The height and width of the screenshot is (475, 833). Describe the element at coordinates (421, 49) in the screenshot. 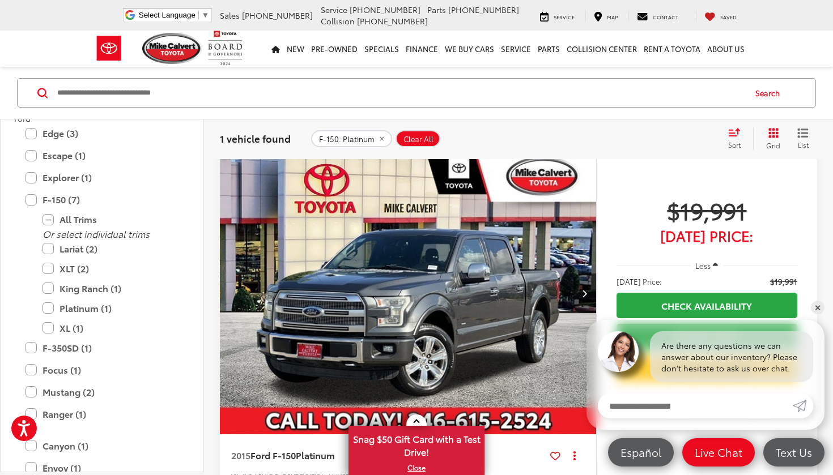

I see `a: Finance` at that location.